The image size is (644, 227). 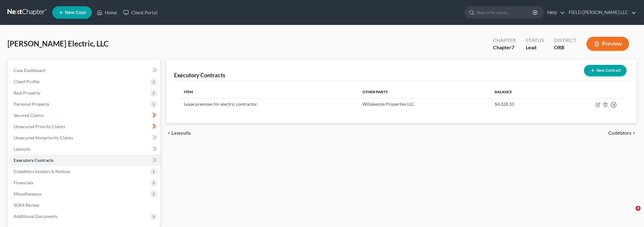 I want to click on a: Home, so click(x=107, y=12).